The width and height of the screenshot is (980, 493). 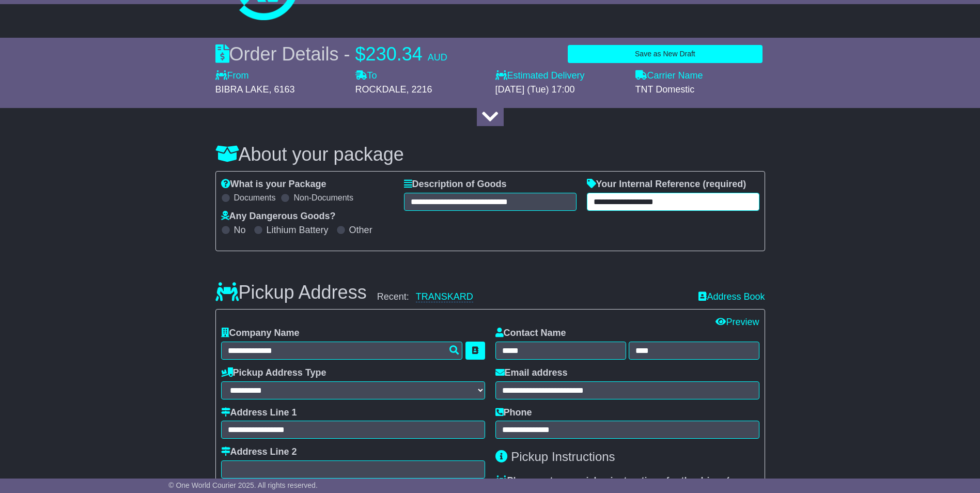 What do you see at coordinates (596, 481) in the screenshot?
I see `span: pickup` at bounding box center [596, 481].